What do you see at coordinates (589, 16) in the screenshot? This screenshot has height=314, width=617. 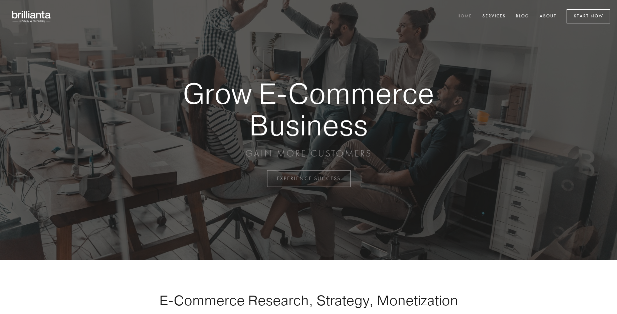 I see `a: Start Now` at bounding box center [589, 16].